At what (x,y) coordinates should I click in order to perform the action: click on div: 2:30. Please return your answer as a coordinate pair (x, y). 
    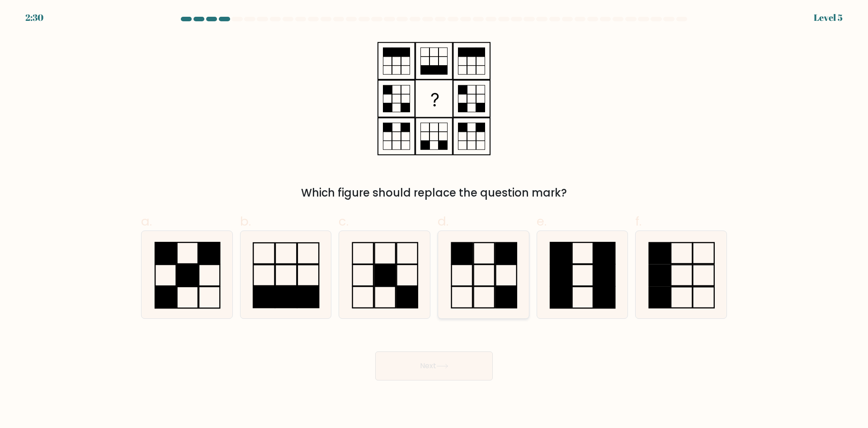
    Looking at the image, I should click on (34, 17).